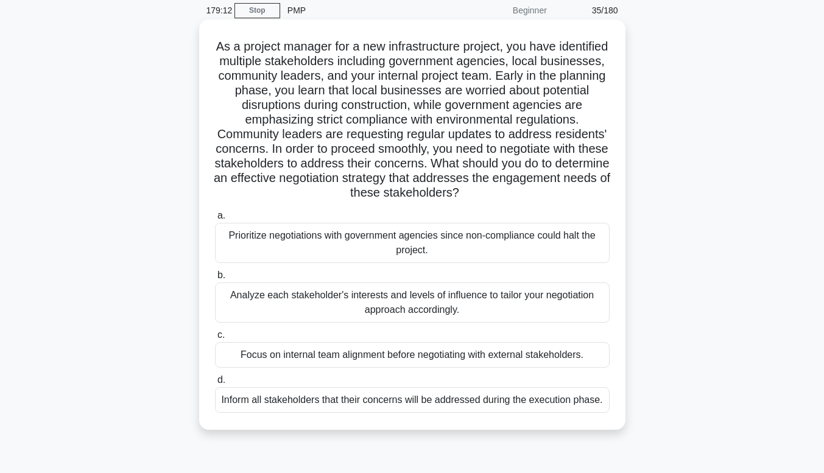 The image size is (824, 473). What do you see at coordinates (257, 10) in the screenshot?
I see `a: Stop` at bounding box center [257, 10].